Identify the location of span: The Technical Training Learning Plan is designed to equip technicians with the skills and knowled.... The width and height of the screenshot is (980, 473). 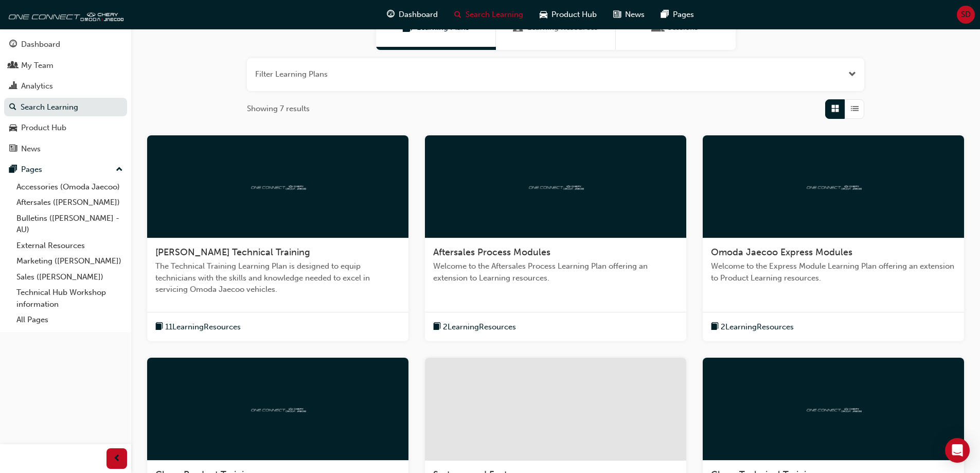
(277, 277).